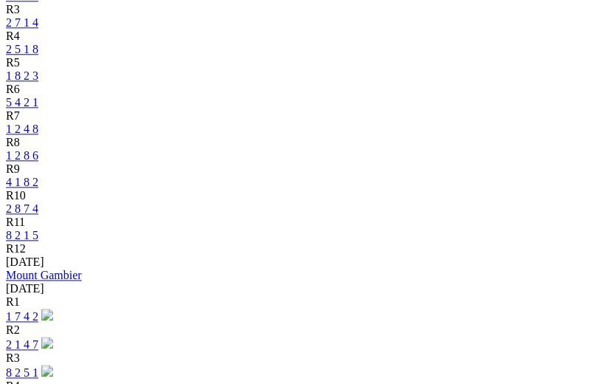 This screenshot has width=591, height=384. Describe the element at coordinates (295, 169) in the screenshot. I see `div: R9` at that location.